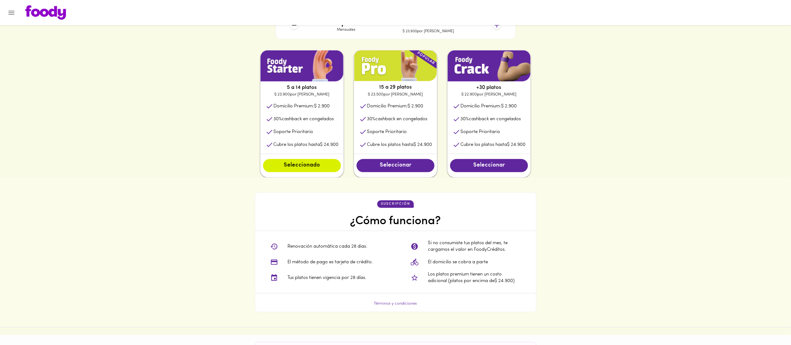  What do you see at coordinates (458, 262) in the screenshot?
I see `p: El domicilio se cobra a parte` at bounding box center [458, 262].